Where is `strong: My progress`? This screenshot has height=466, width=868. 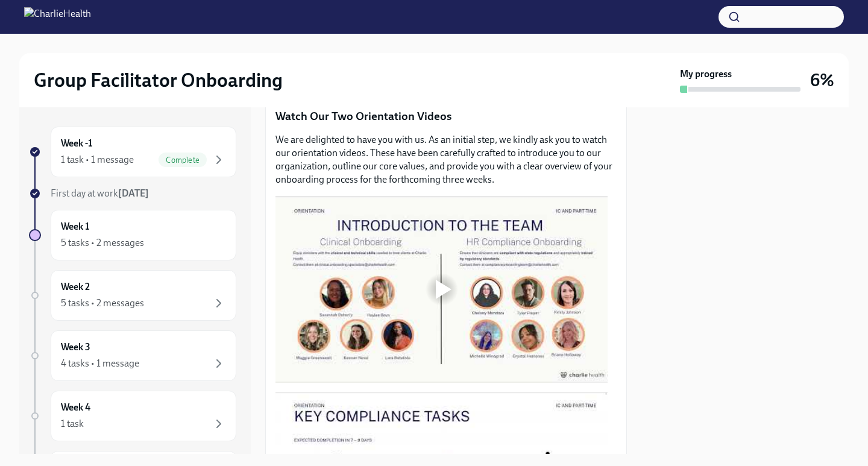
strong: My progress is located at coordinates (706, 74).